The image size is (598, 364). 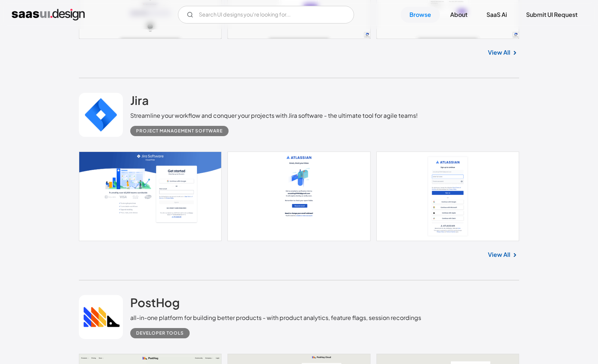 I want to click on a: Browse, so click(x=420, y=15).